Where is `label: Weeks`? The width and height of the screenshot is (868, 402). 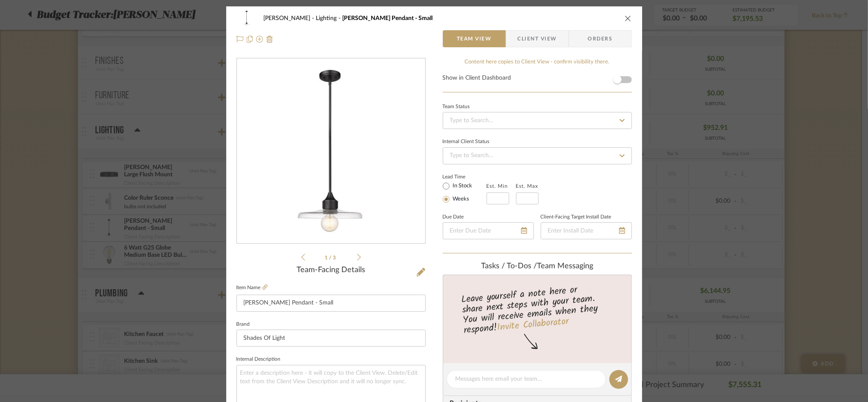 label: Weeks is located at coordinates (460, 199).